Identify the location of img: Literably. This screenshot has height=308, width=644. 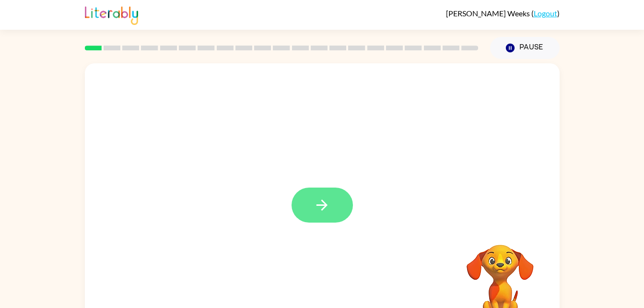
(111, 15).